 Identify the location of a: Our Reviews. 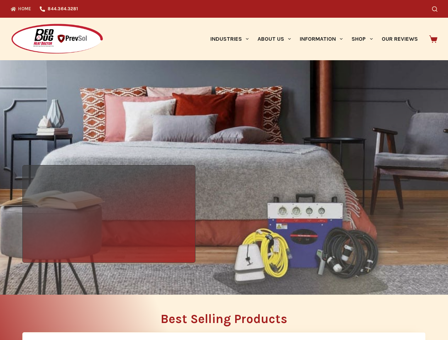
(399, 39).